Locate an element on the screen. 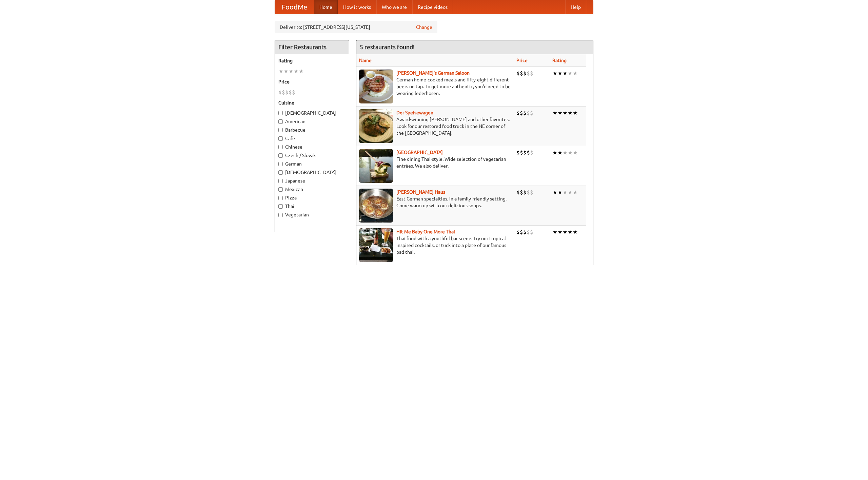  label: Pizza is located at coordinates (312, 198).